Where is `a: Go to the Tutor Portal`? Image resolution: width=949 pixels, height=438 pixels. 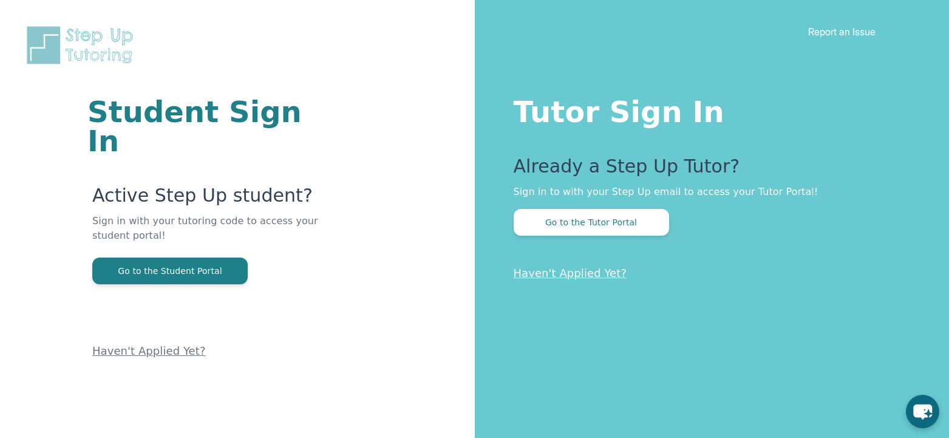
a: Go to the Tutor Portal is located at coordinates (592, 222).